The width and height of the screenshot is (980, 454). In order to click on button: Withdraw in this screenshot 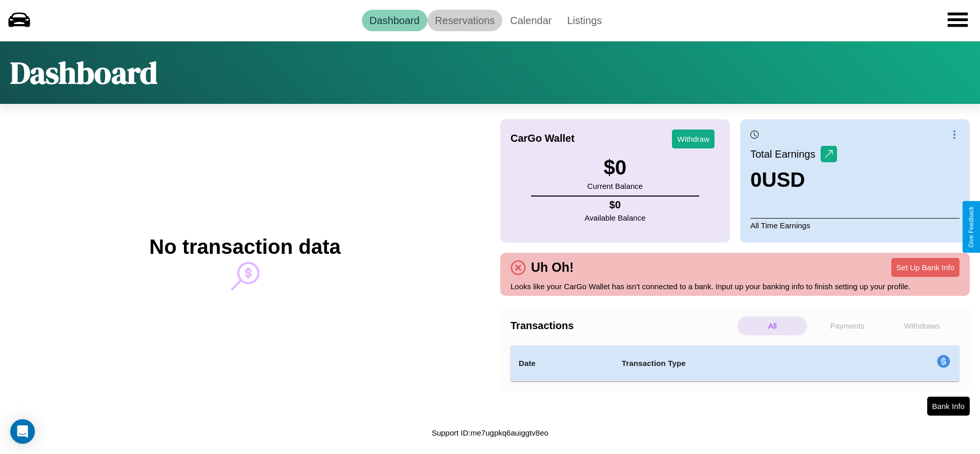, I will do `click(693, 138)`.